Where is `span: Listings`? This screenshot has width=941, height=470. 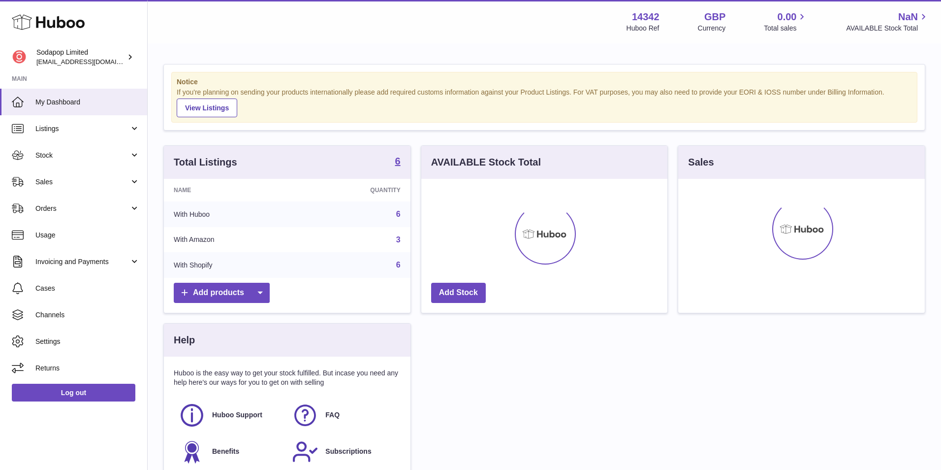
span: Listings is located at coordinates (82, 128).